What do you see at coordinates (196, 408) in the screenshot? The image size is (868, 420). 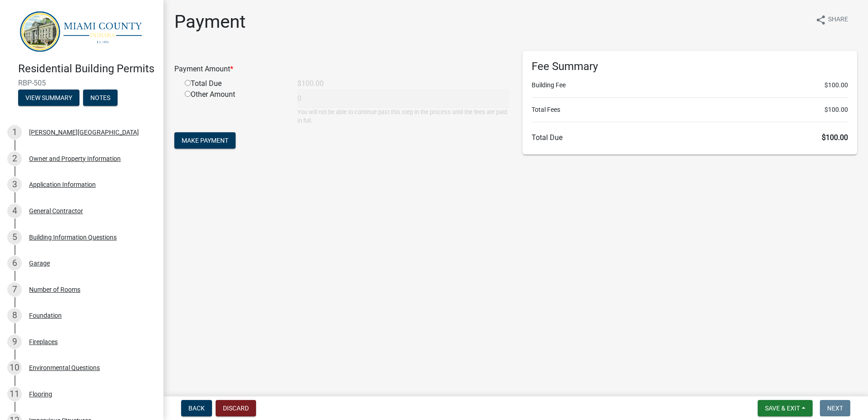 I see `button: Back` at bounding box center [196, 408].